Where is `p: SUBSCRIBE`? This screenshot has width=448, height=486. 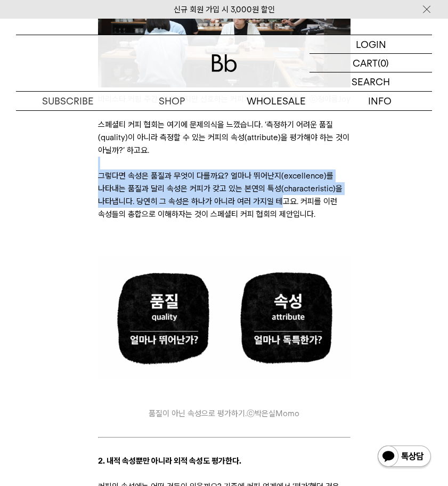
p: SUBSCRIBE is located at coordinates (68, 101).